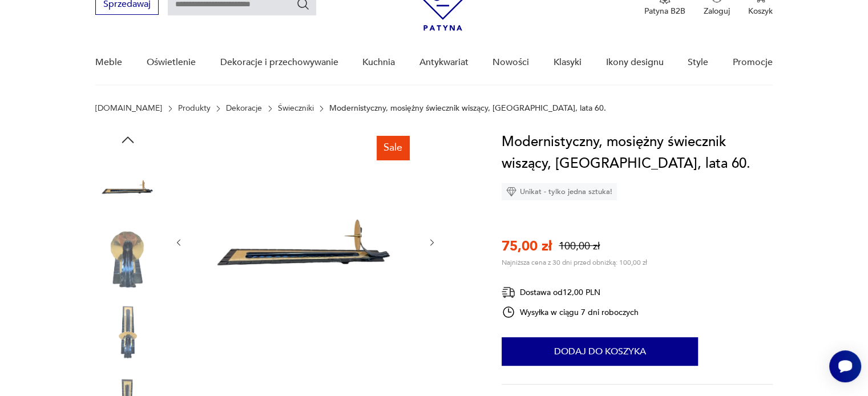 Image resolution: width=868 pixels, height=396 pixels. What do you see at coordinates (378, 62) in the screenshot?
I see `a: Kuchnia` at bounding box center [378, 62].